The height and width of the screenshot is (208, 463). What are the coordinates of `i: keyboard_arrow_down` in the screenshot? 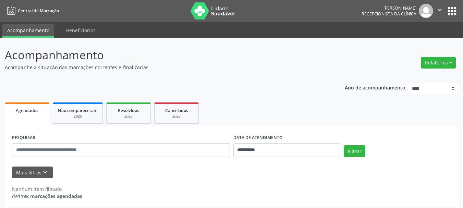 It's located at (45, 172).